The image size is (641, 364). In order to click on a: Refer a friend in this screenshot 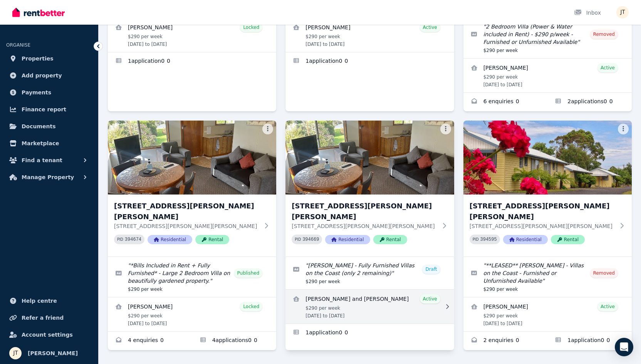, I will do `click(49, 318)`.